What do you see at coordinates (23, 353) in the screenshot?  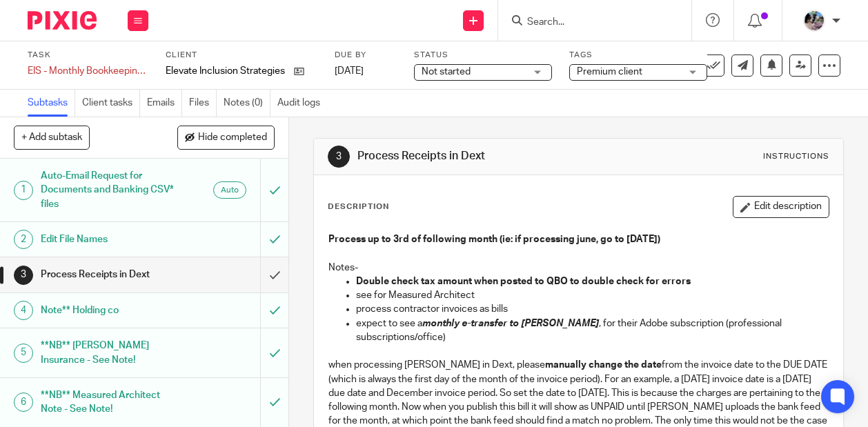 I see `div: 5` at bounding box center [23, 353].